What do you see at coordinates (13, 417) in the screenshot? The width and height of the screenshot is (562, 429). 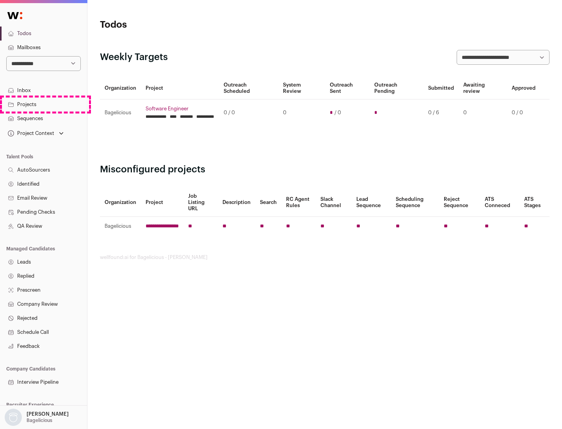 I see `img: nopic.png` at bounding box center [13, 417].